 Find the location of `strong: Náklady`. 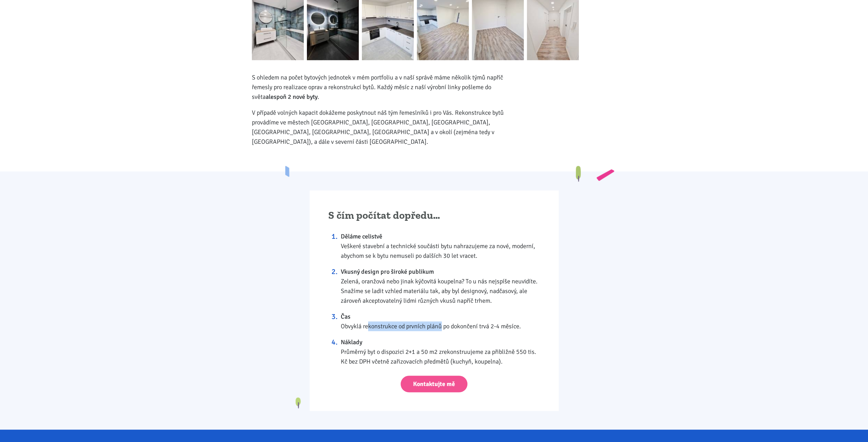

strong: Náklady is located at coordinates (352, 342).